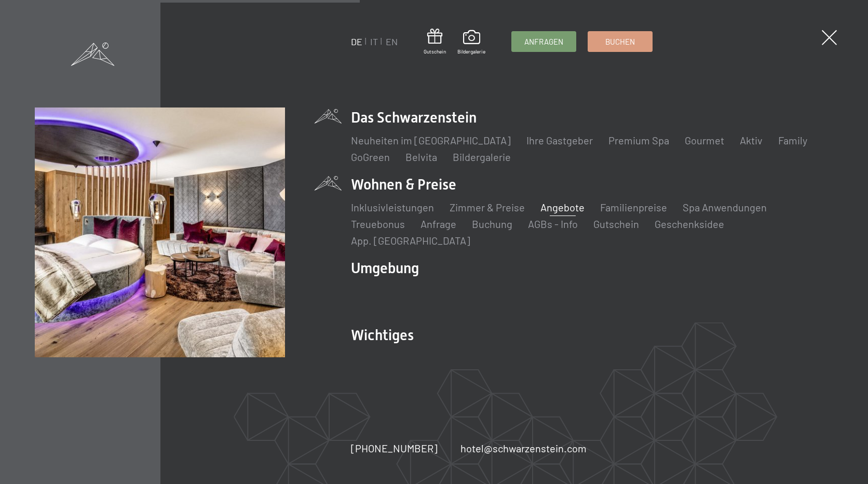 The image size is (868, 484). Describe the element at coordinates (391, 41) in the screenshot. I see `a: EN` at that location.